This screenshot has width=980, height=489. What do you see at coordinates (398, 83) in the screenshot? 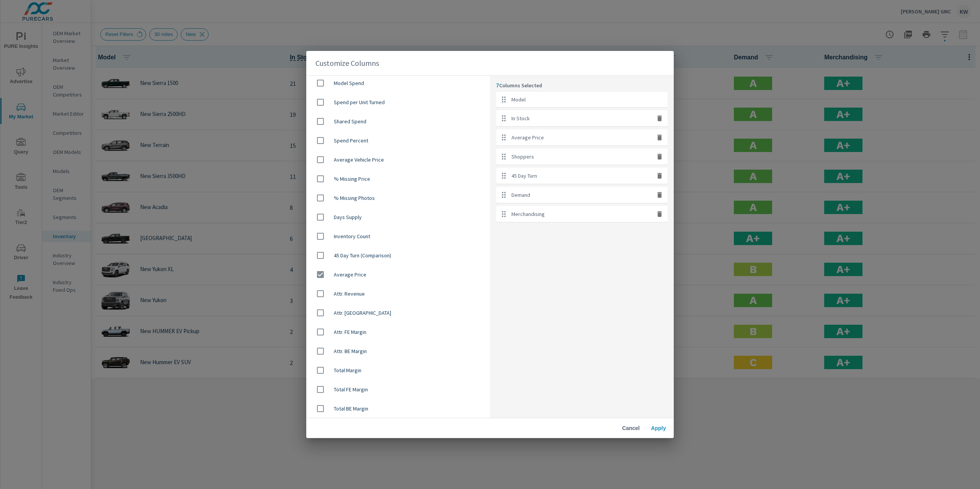
I see `div: Model Spend` at bounding box center [398, 83].